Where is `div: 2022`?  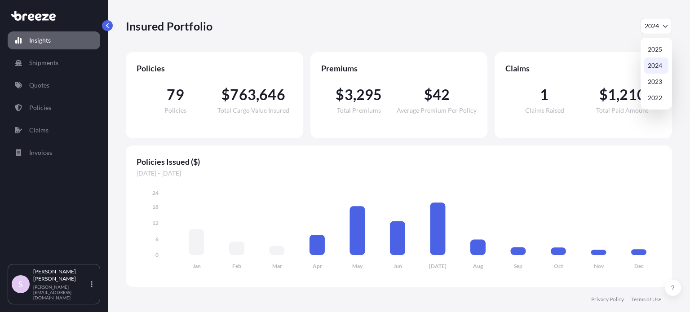 div: 2022 is located at coordinates (657, 98).